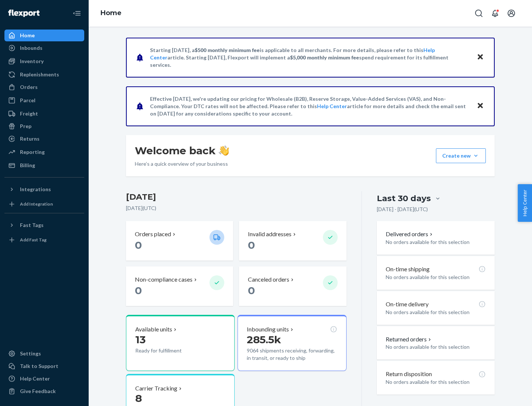 This screenshot has width=532, height=406. Describe the element at coordinates (292, 354) in the screenshot. I see `p: 9064 shipments receiving, forwarding, in transit, or ready to ship` at that location.